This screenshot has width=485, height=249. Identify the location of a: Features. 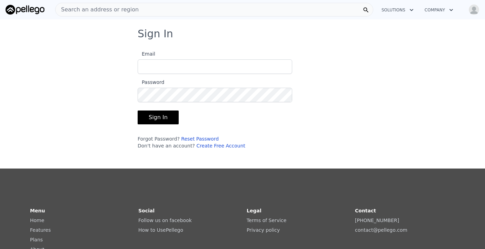
(40, 230).